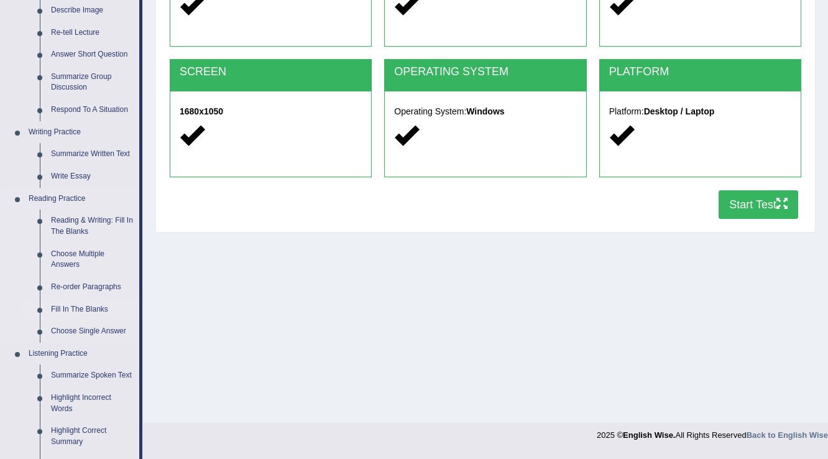 This screenshot has width=828, height=459. I want to click on a: Reading Practice, so click(81, 199).